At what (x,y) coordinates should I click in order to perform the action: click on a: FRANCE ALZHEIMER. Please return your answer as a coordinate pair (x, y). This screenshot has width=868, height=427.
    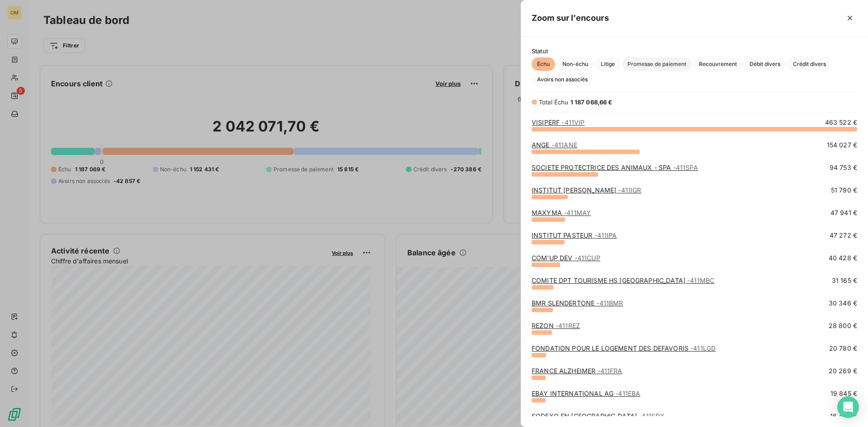
    Looking at the image, I should click on (577, 370).